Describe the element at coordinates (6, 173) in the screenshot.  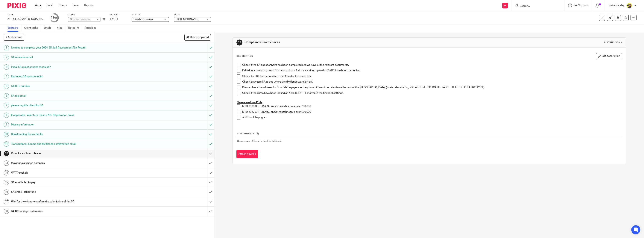
I see `div: 14` at that location.